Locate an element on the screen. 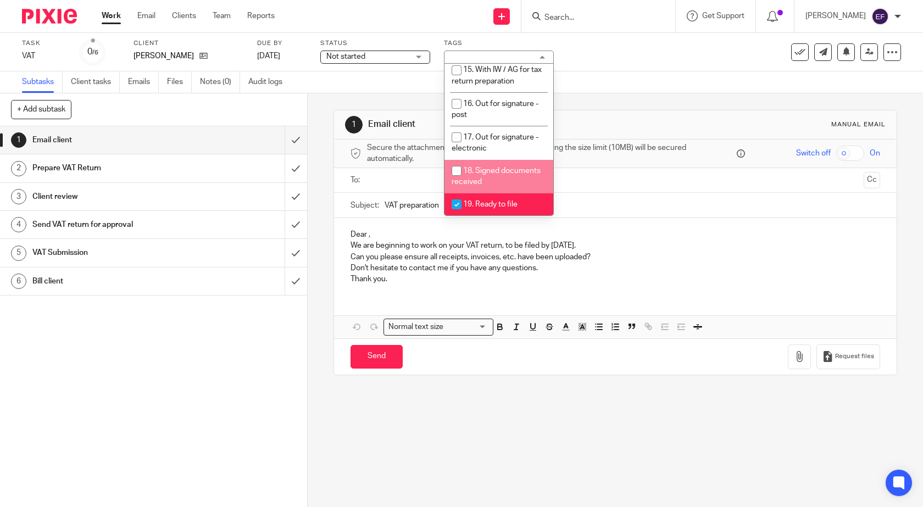 This screenshot has height=507, width=923. a: Email is located at coordinates (146, 16).